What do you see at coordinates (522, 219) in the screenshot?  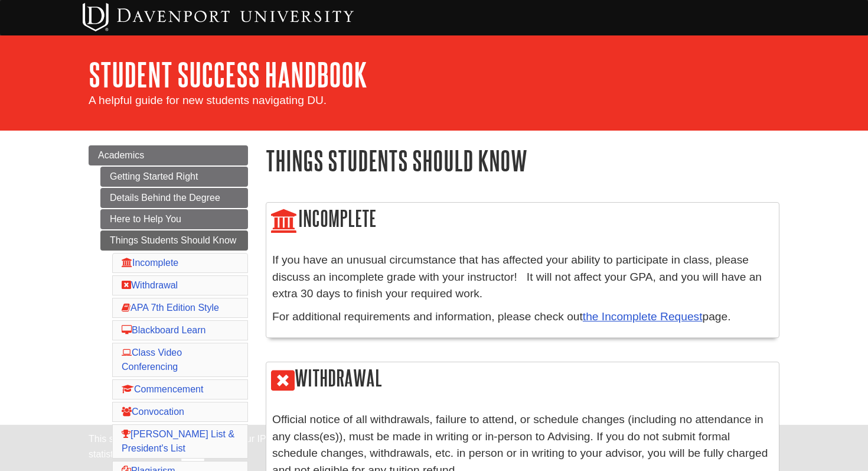 I see `h2: Incomplete` at bounding box center [522, 219].